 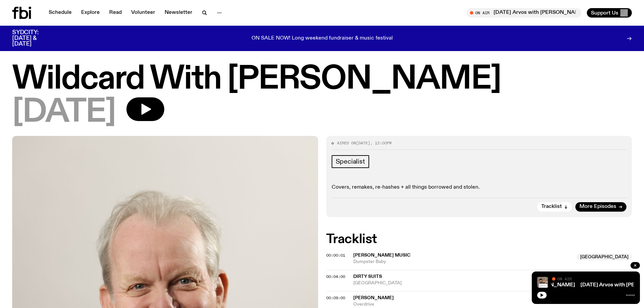 I want to click on button: Tracklist, so click(x=555, y=207).